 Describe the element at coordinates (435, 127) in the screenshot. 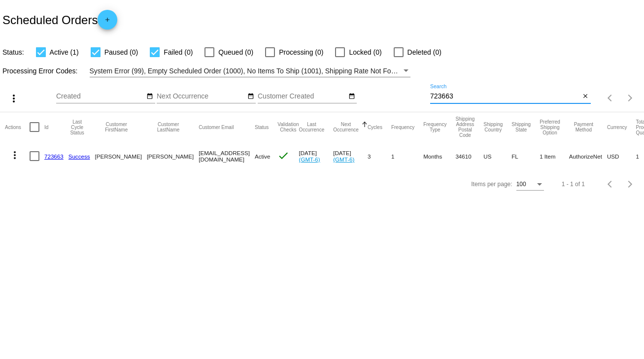

I see `button: Change sorting for FrequencyType` at that location.